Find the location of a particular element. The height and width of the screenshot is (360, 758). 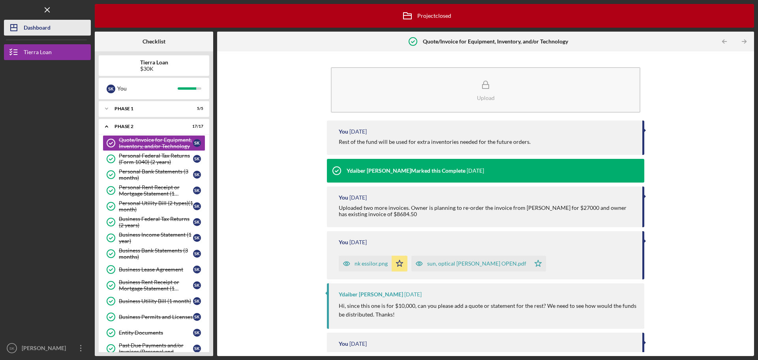

div: Phase 2 is located at coordinates (149, 126).